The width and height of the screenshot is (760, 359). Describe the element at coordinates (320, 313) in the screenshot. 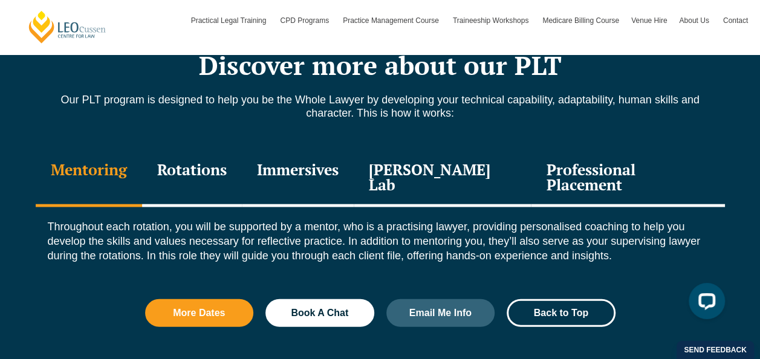

I see `a: Book A Chat` at that location.